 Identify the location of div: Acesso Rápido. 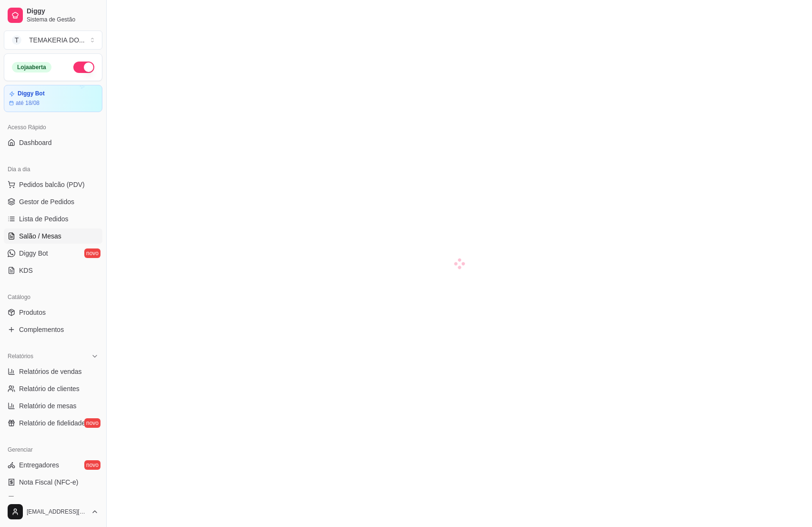
(52, 127).